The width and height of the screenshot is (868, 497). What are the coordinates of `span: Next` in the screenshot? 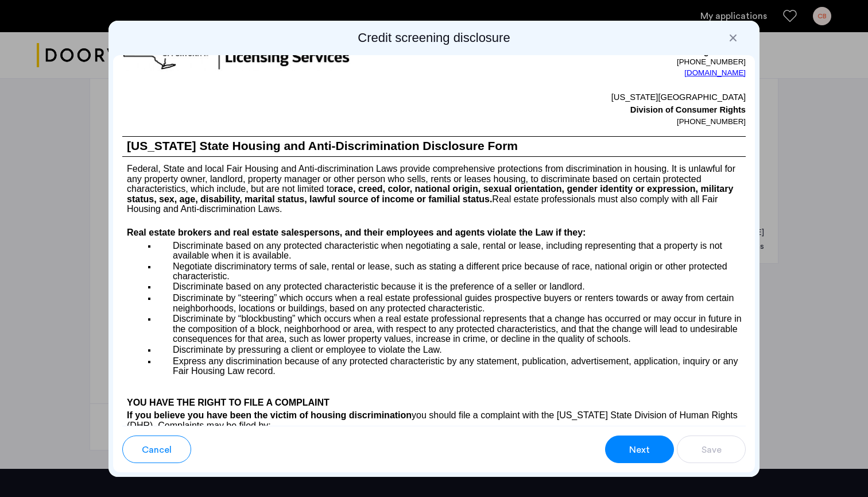 It's located at (640, 450).